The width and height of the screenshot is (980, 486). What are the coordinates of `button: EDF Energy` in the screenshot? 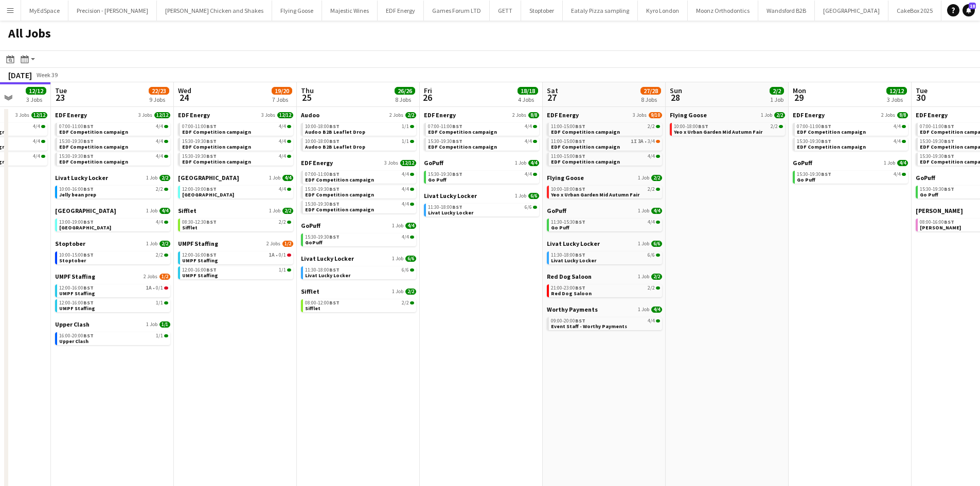 It's located at (400, 10).